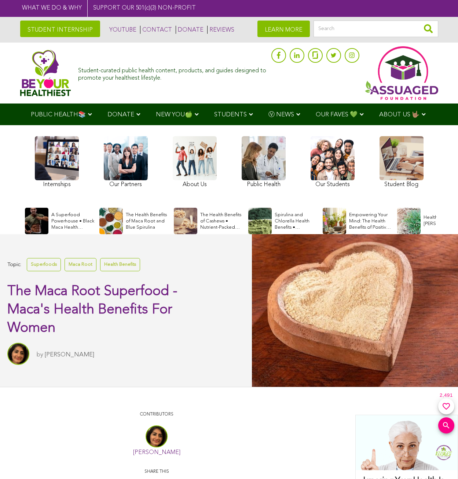 The width and height of the screenshot is (458, 479). Describe the element at coordinates (157, 414) in the screenshot. I see `p: CONTRIBUTORS` at that location.